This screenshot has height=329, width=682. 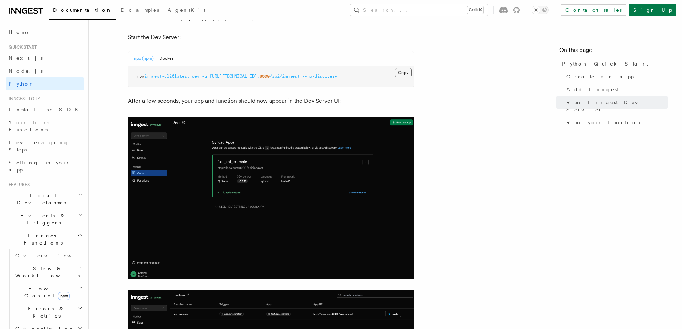 What do you see at coordinates (403, 73) in the screenshot?
I see `button: Copy` at bounding box center [403, 73].